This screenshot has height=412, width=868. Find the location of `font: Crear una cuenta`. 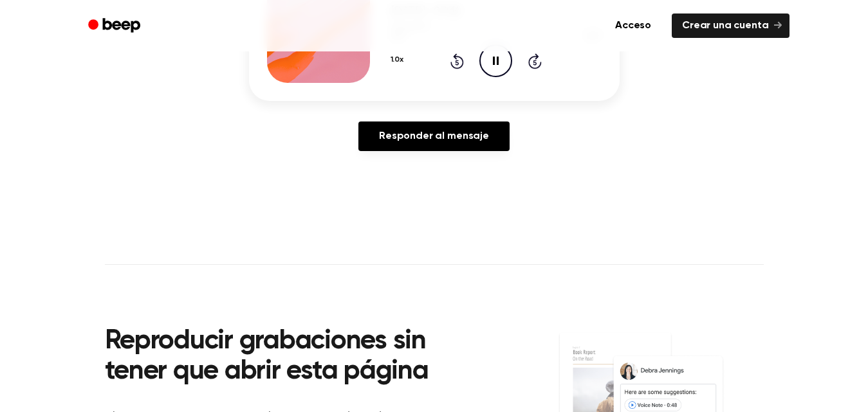

font: Crear una cuenta is located at coordinates (725, 26).